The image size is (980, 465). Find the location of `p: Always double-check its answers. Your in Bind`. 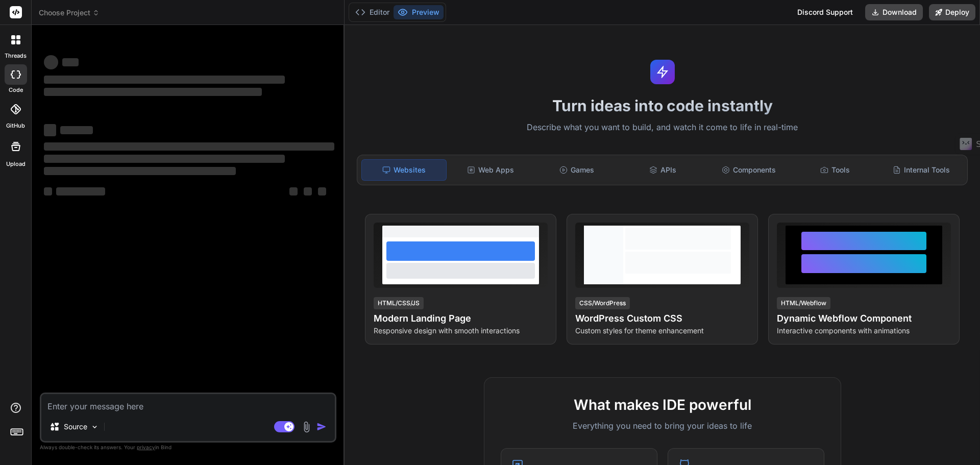

p: Always double-check its answers. Your in Bind is located at coordinates (187, 447).